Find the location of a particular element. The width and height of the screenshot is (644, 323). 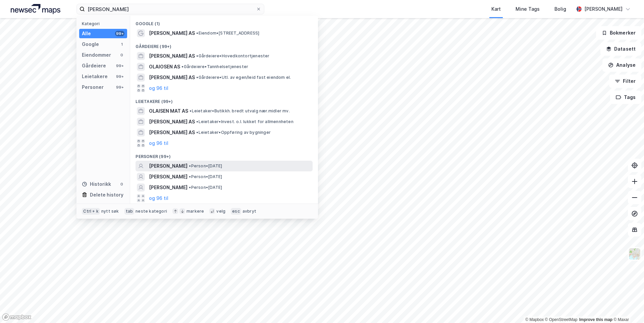

span: OLAIOSEN AS is located at coordinates (164, 66).